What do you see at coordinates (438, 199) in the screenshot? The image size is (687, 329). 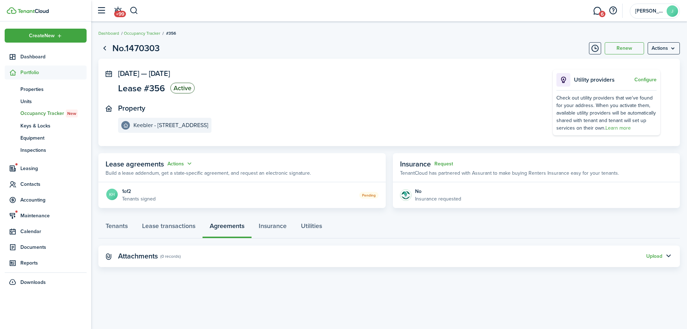 I see `p: Insurance requested` at bounding box center [438, 199].